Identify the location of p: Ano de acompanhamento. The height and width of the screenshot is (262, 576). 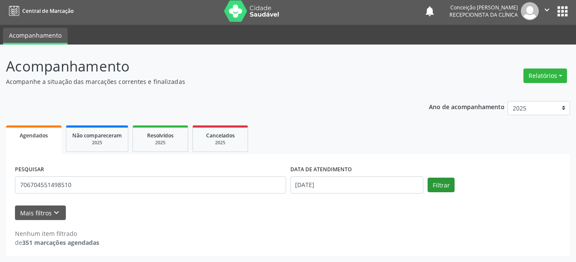
(467, 106).